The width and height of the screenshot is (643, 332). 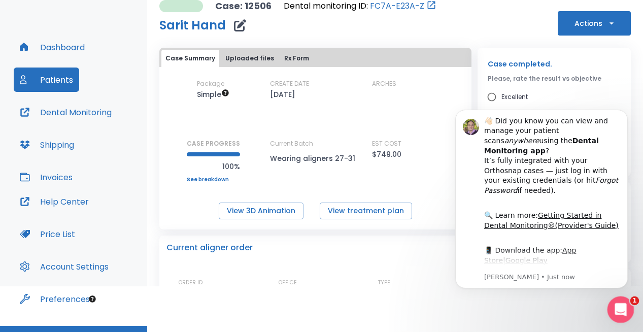 I want to click on p: Message from Michael, sent Just now, so click(x=112, y=183).